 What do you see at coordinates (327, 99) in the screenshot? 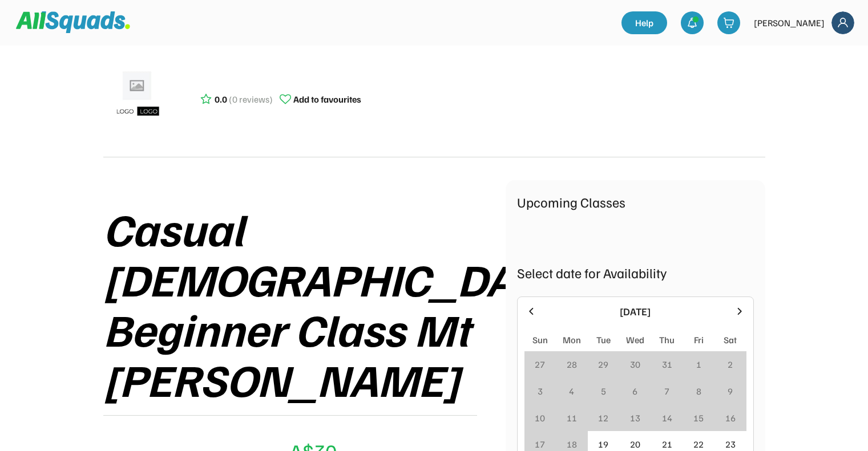
I see `div: Add to favourites` at bounding box center [327, 99].